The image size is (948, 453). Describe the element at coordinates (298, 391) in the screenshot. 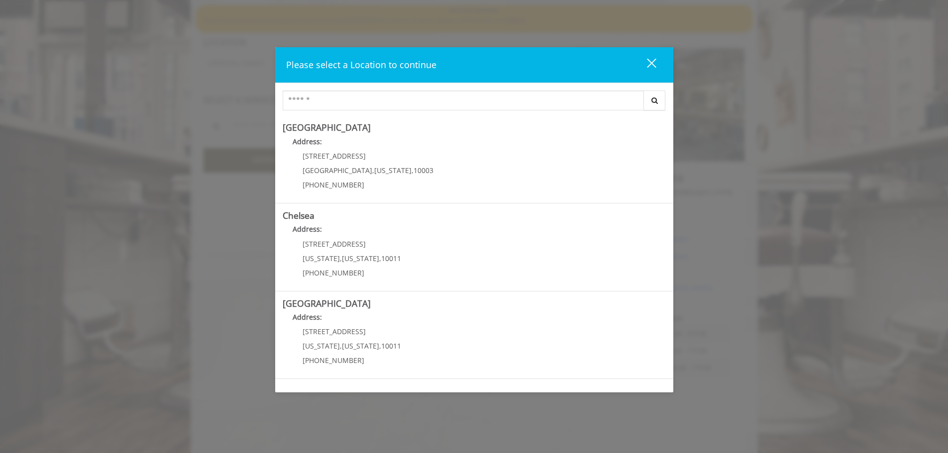

I see `b: Flatiron` at that location.